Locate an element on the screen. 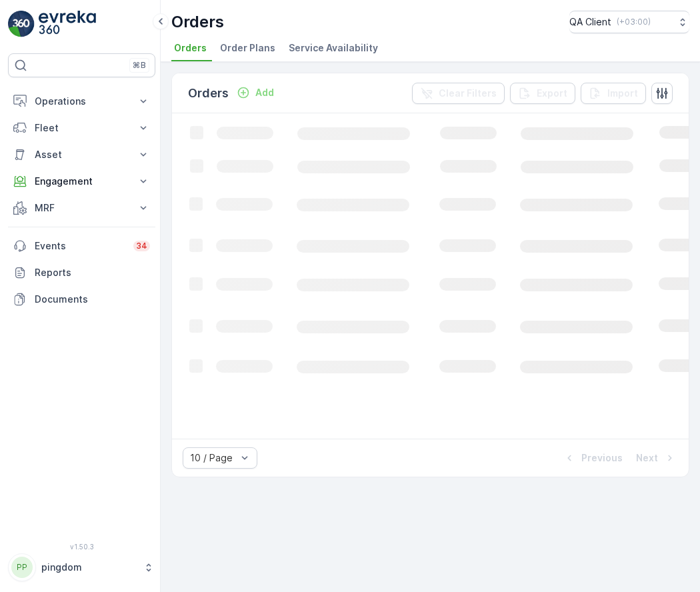 This screenshot has width=700, height=592. a: Reports is located at coordinates (82, 273).